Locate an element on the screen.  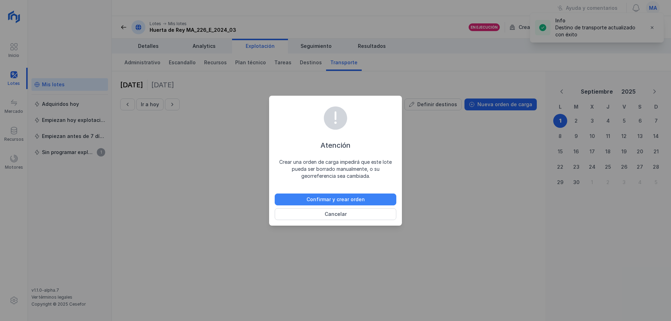
button: Confirmar y crear orden is located at coordinates (335, 199).